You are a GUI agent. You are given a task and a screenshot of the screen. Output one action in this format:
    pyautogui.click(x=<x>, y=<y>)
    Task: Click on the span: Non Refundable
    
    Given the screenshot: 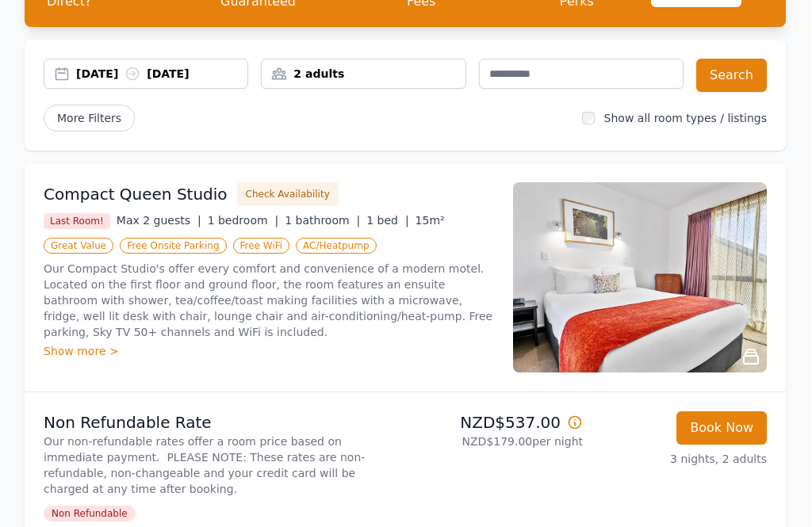 What is the action you would take?
    pyautogui.click(x=90, y=514)
    